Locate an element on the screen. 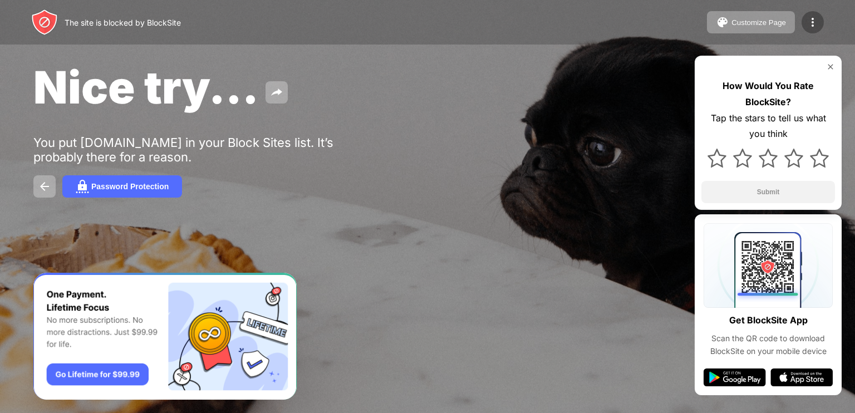  img: google-play.svg is located at coordinates (735, 378).